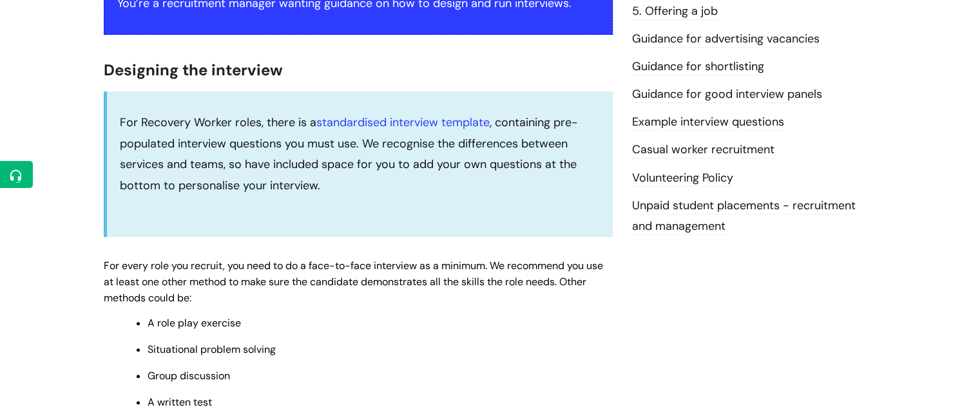  I want to click on a: Volunteering Policy, so click(682, 178).